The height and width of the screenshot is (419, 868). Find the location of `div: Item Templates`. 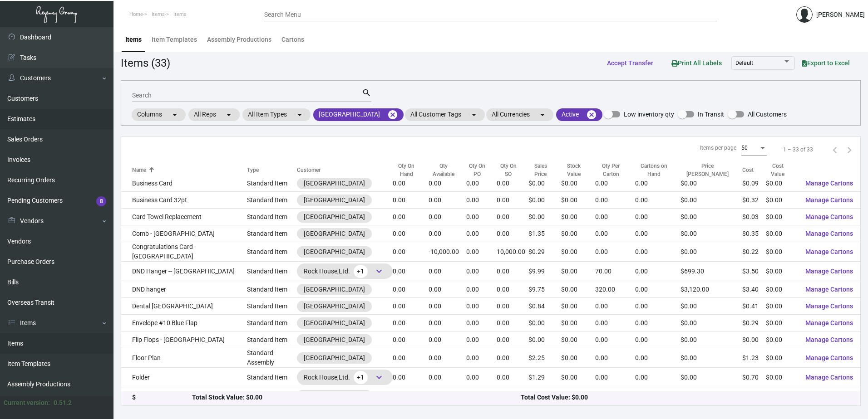

div: Item Templates is located at coordinates (174, 40).